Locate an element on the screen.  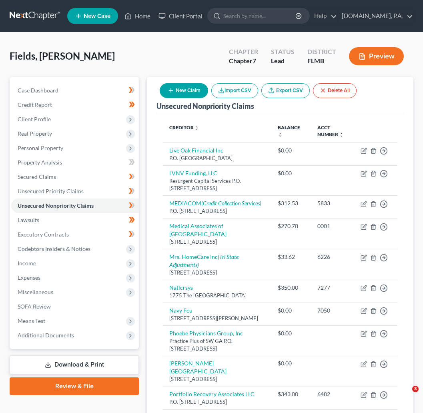
a: Live Oak Financial Inc is located at coordinates (196, 150).